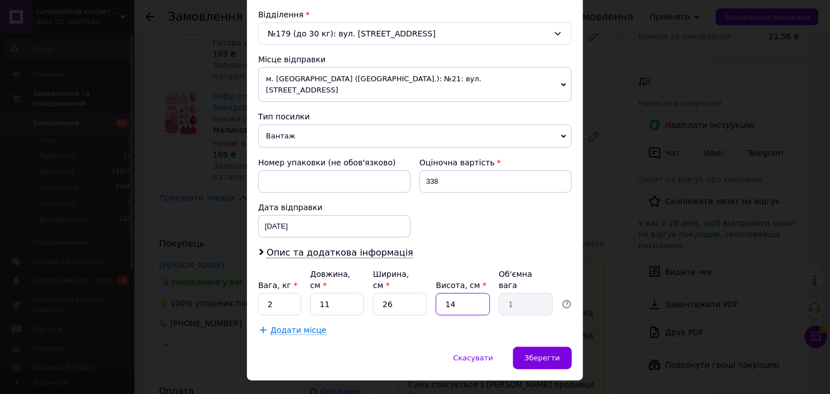  What do you see at coordinates (495, 162) in the screenshot?
I see `div: Оціночна вартість` at bounding box center [495, 162].